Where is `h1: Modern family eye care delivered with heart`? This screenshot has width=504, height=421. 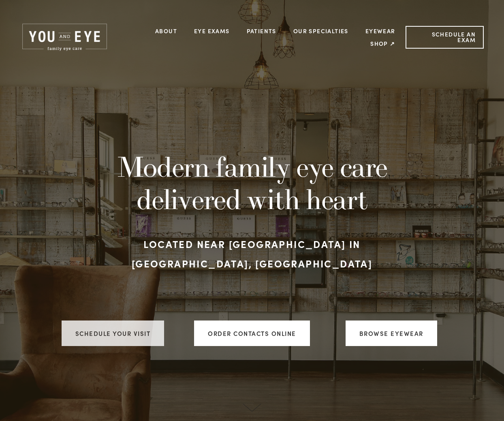
h1: Modern family eye care delivered with heart is located at coordinates (252, 183).